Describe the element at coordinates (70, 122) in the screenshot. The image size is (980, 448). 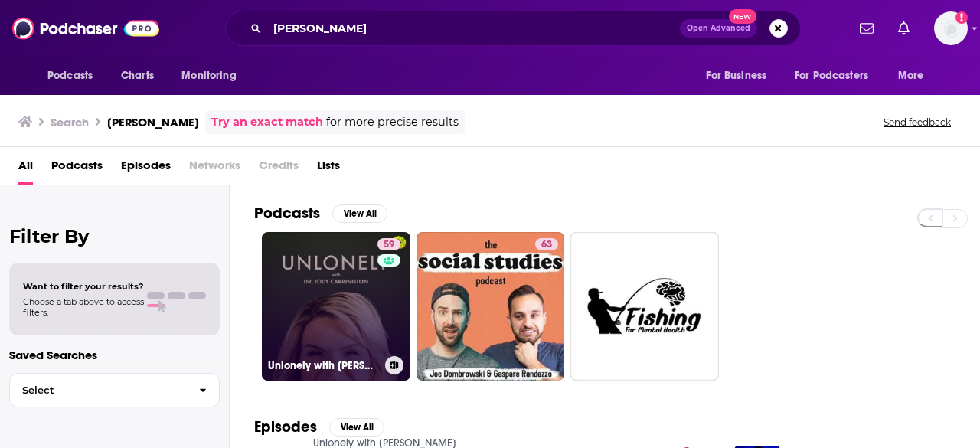
I see `h3: Search` at that location.